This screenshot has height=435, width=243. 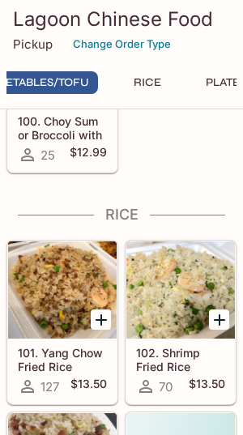 I want to click on button: Change Order Type, so click(x=122, y=44).